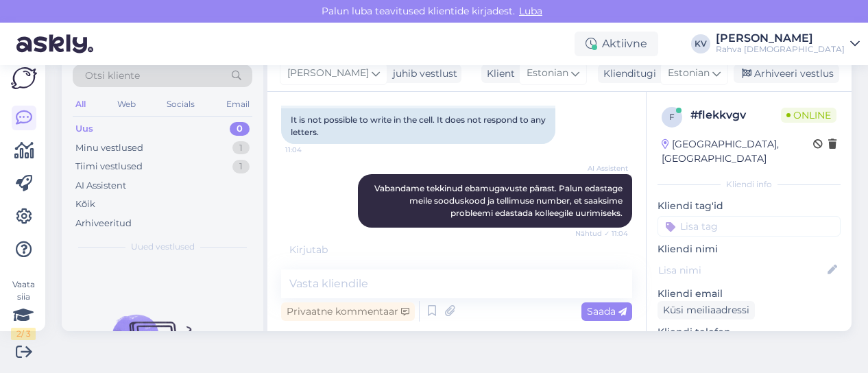 The width and height of the screenshot is (868, 373). I want to click on input: Lisa nimi, so click(741, 270).